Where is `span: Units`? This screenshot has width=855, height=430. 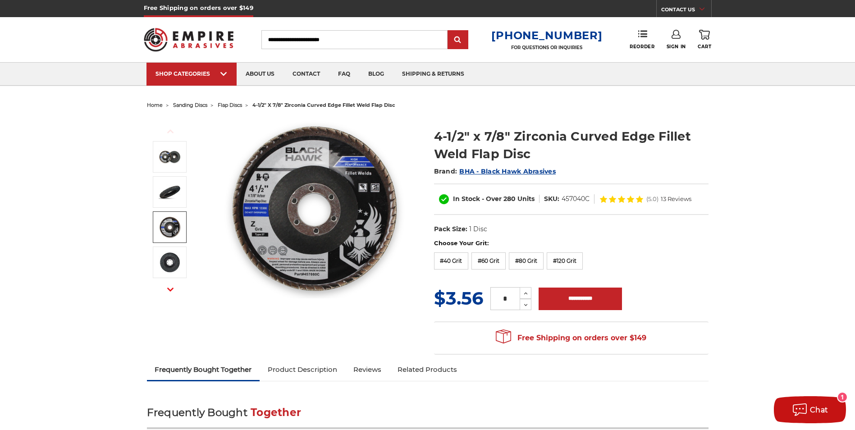
span: Units is located at coordinates (526, 199).